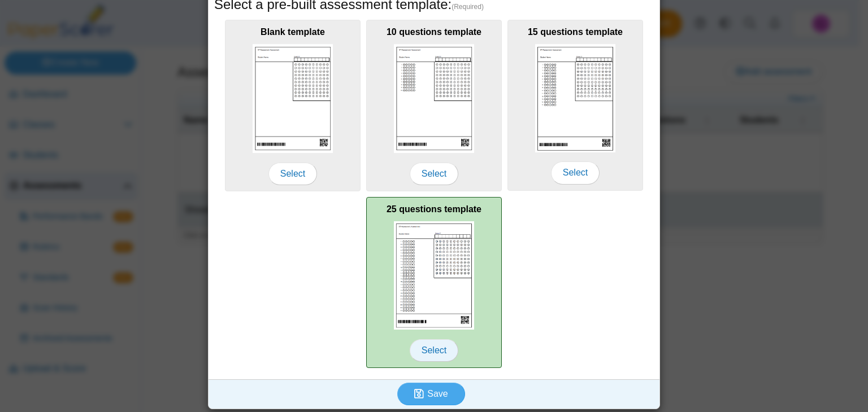 The height and width of the screenshot is (412, 868). What do you see at coordinates (434, 98) in the screenshot?
I see `img: scan_sheet_10_questions.png` at bounding box center [434, 98].